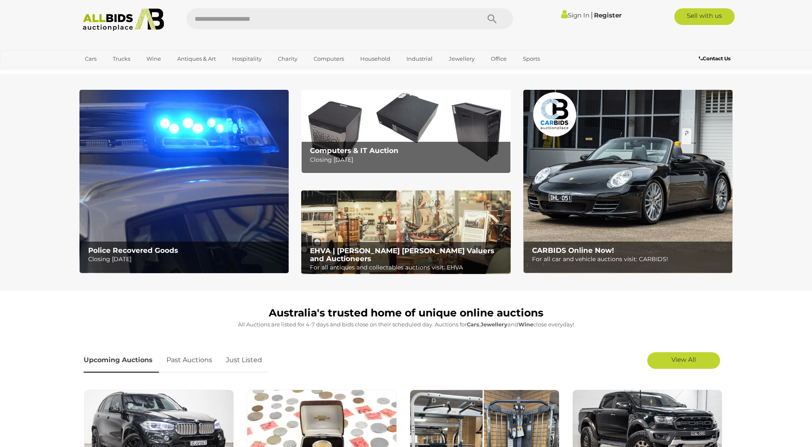 This screenshot has height=447, width=812. I want to click on a: Upcoming Auctions, so click(121, 360).